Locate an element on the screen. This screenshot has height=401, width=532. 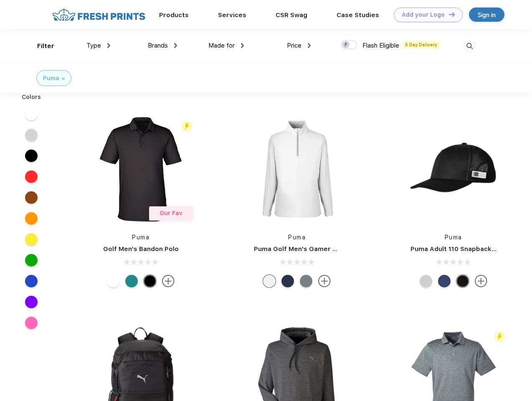
a: Sign in is located at coordinates (487, 15).